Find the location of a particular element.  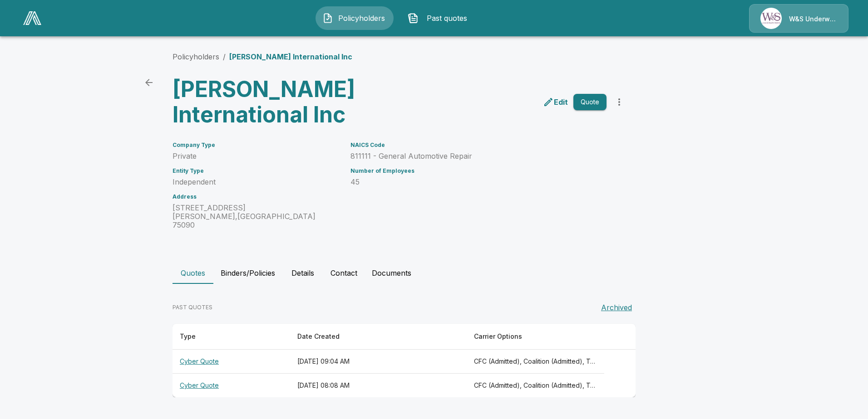

button: Past quotes IconPast quotes is located at coordinates (440, 18).